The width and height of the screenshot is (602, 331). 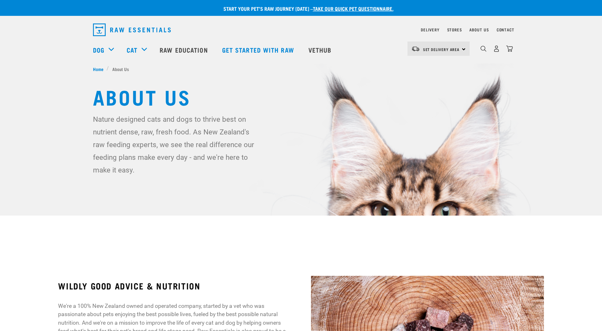 What do you see at coordinates (174, 286) in the screenshot?
I see `h3: WILDLY GOOD ADVICE & NUTRITION` at bounding box center [174, 286].